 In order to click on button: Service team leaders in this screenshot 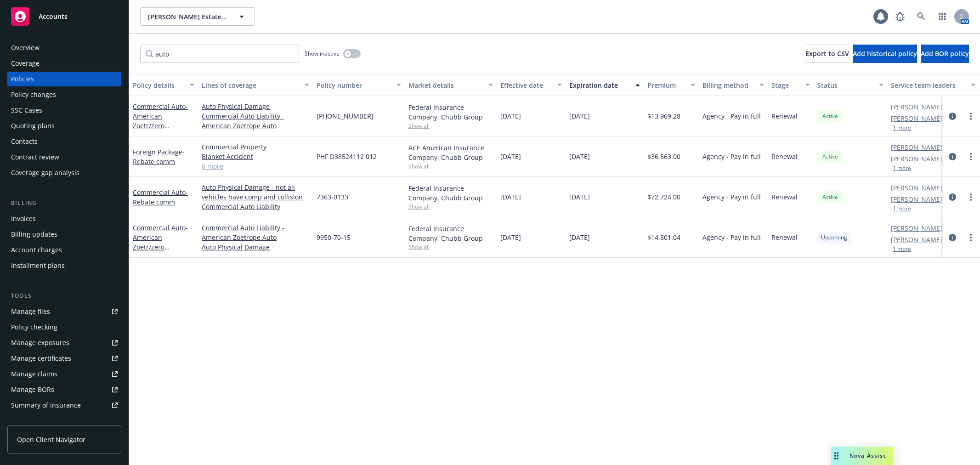, I will do `click(933, 85)`.